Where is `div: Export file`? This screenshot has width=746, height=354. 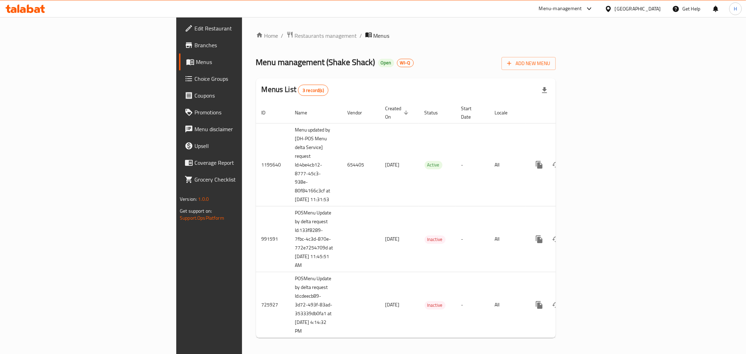
div: Export file is located at coordinates (545, 90).